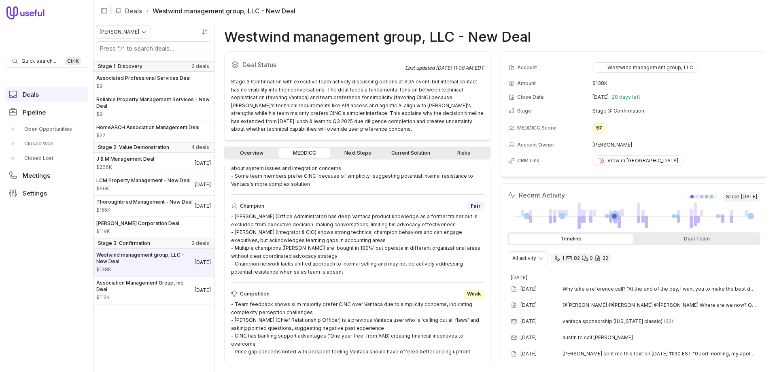 Image resolution: width=777 pixels, height=372 pixels. Describe the element at coordinates (143, 78) in the screenshot. I see `span: Associated Professional Services Deal` at that location.